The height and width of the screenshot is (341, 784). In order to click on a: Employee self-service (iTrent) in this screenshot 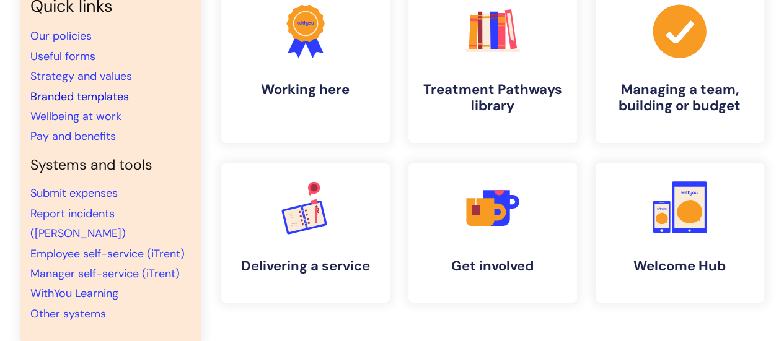, I will do `click(107, 254)`.